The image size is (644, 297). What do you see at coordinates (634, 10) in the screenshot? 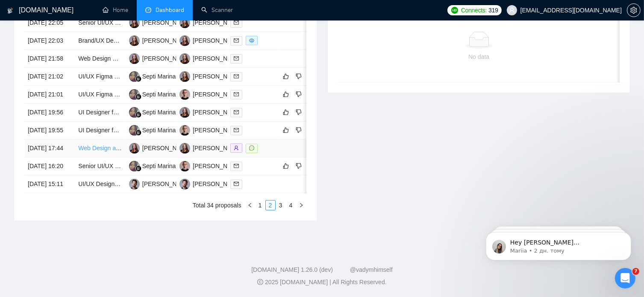
I see `a: setting` at bounding box center [634, 10].